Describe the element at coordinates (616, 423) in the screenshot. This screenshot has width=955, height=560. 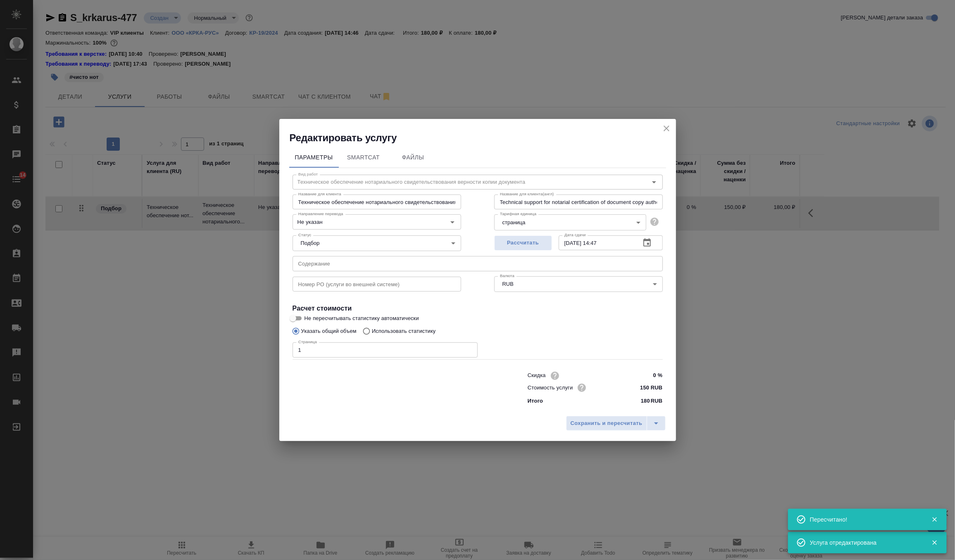
I see `div: split button` at that location.